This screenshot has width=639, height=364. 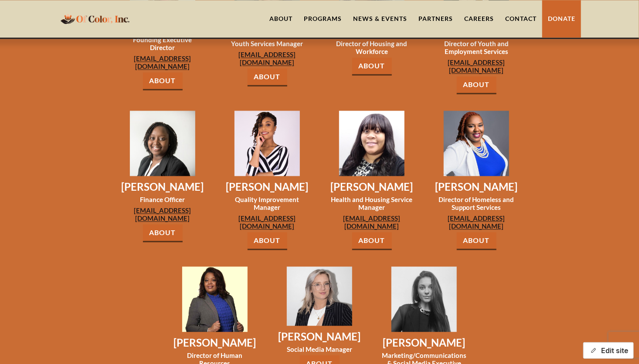 I want to click on h3: Youth Services Manager, so click(x=267, y=43).